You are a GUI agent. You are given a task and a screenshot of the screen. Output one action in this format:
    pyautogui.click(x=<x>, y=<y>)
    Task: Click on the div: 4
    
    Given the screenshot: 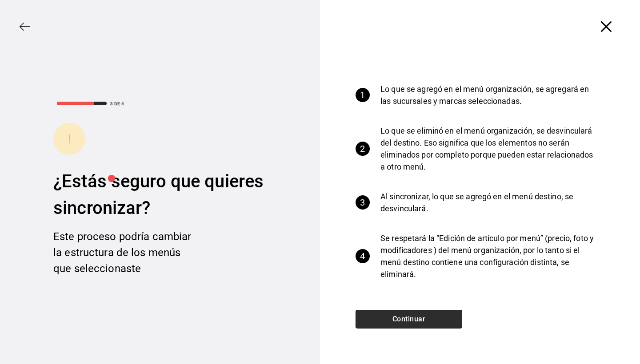 What is the action you would take?
    pyautogui.click(x=363, y=256)
    